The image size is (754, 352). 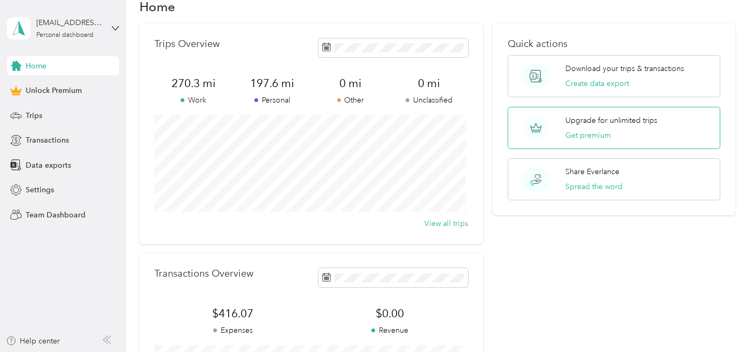 What do you see at coordinates (390, 330) in the screenshot?
I see `p: Revenue` at bounding box center [390, 330].